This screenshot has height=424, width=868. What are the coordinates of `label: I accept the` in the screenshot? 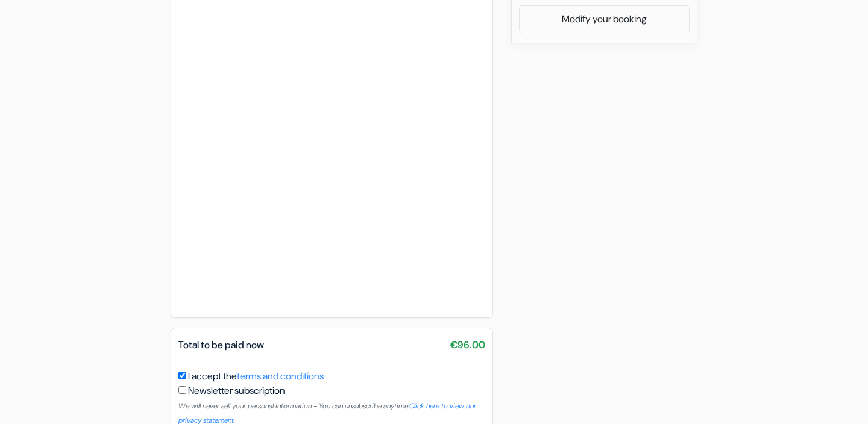 It's located at (256, 377).